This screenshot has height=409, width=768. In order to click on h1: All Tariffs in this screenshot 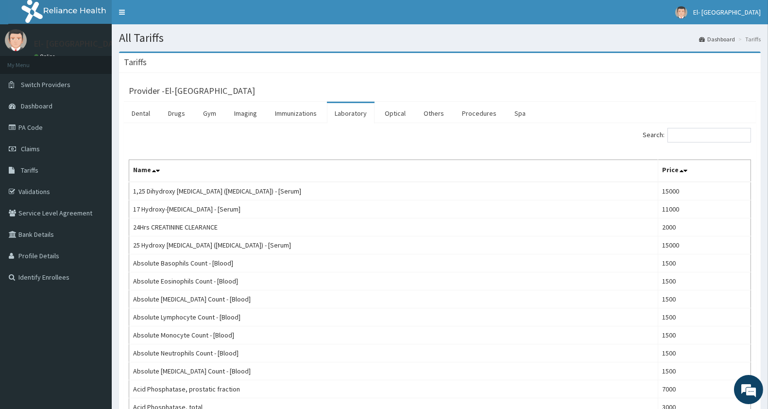, I will do `click(440, 38)`.